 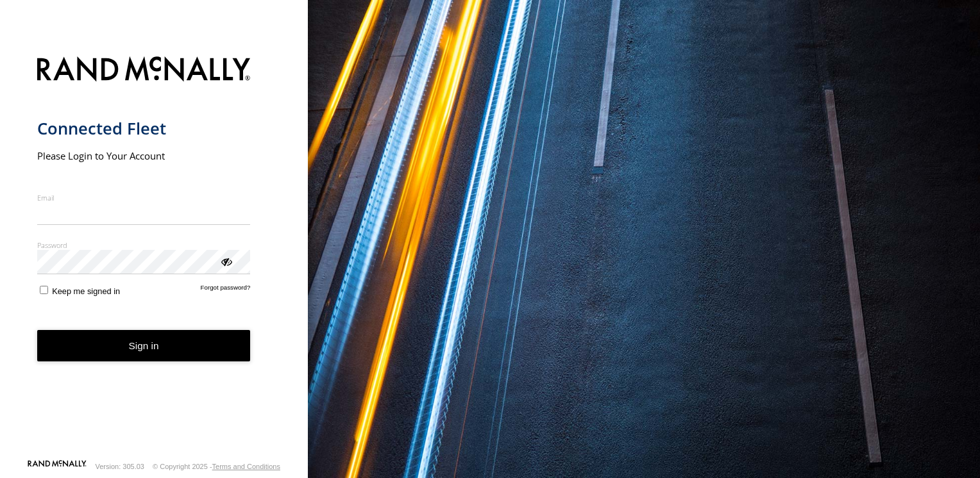 I want to click on form: main, so click(x=154, y=254).